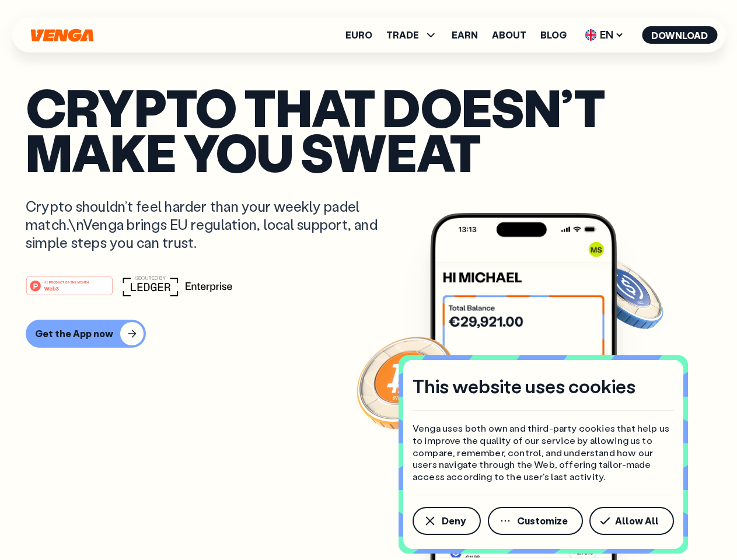 This screenshot has height=560, width=737. What do you see at coordinates (359, 35) in the screenshot?
I see `a: Euro` at bounding box center [359, 35].